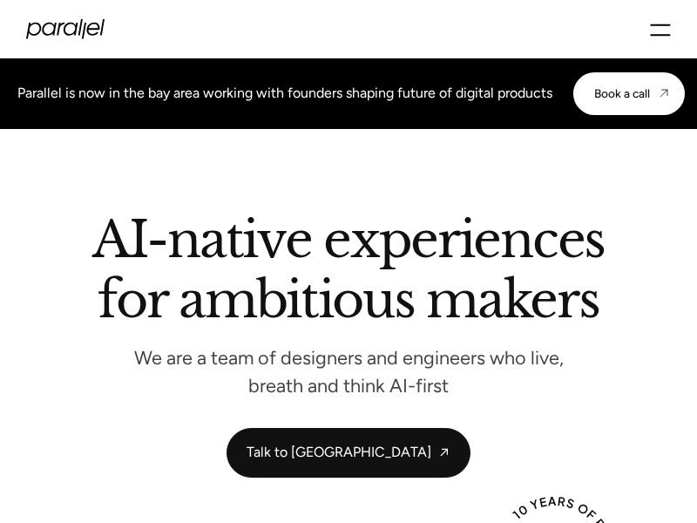  I want to click on a: Book a call, so click(629, 93).